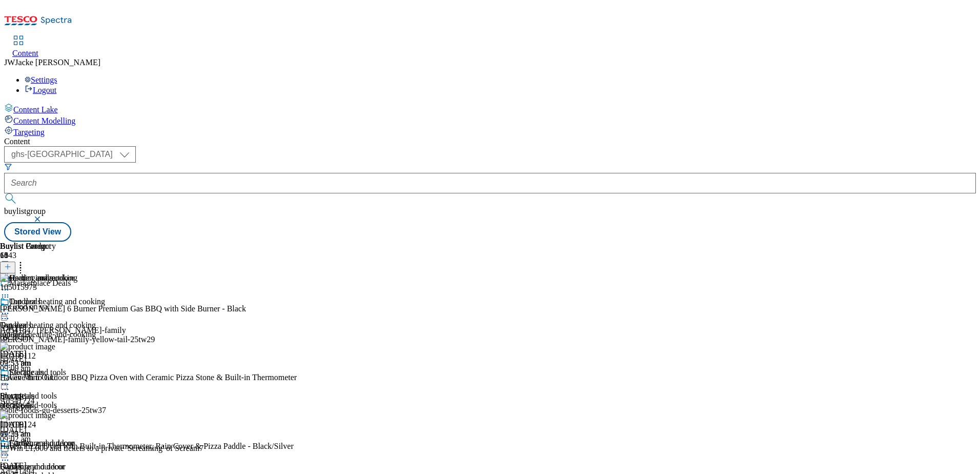  What do you see at coordinates (44, 121) in the screenshot?
I see `span: Content Modelling` at bounding box center [44, 121].